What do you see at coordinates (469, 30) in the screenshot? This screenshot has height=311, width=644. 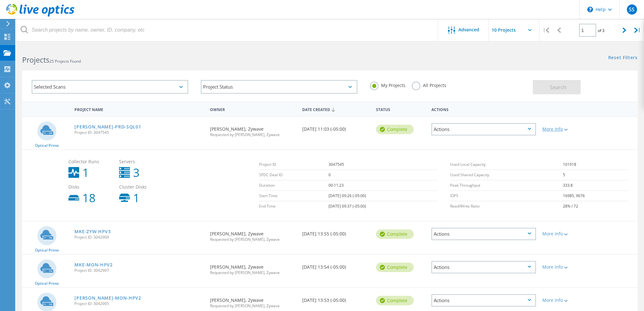 I see `span: Advanced` at bounding box center [469, 30].